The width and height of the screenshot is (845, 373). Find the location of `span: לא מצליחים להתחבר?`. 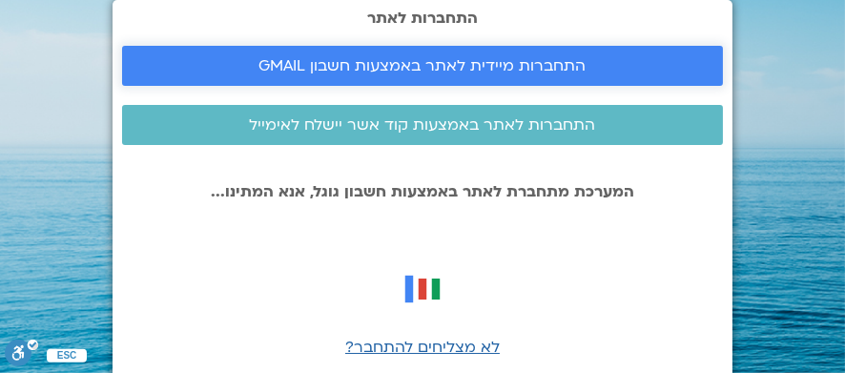

span: לא מצליחים להתחבר? is located at coordinates (423, 347).